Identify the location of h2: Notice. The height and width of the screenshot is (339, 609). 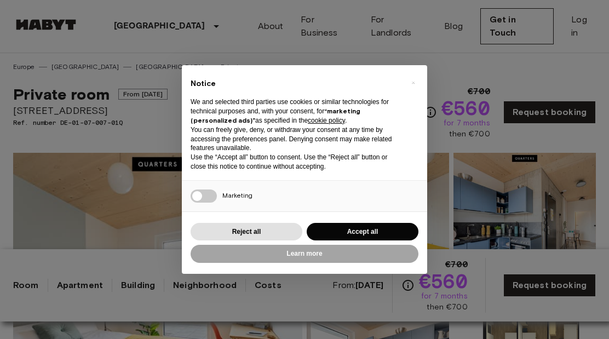
(296, 84).